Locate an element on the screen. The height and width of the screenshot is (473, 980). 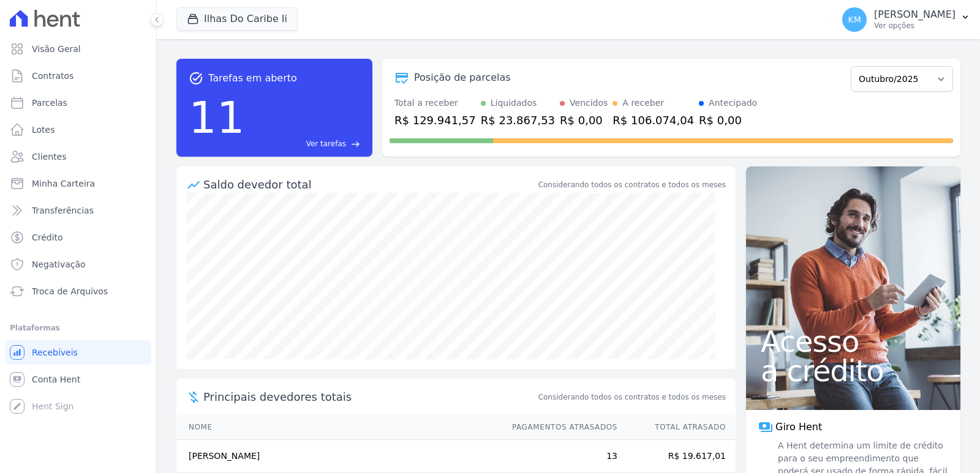
a: Clientes is located at coordinates (78, 156).